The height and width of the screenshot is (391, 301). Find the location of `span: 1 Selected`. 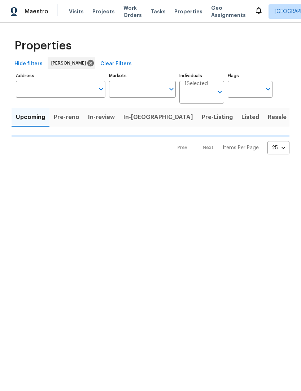

span: 1 Selected is located at coordinates (196, 84).